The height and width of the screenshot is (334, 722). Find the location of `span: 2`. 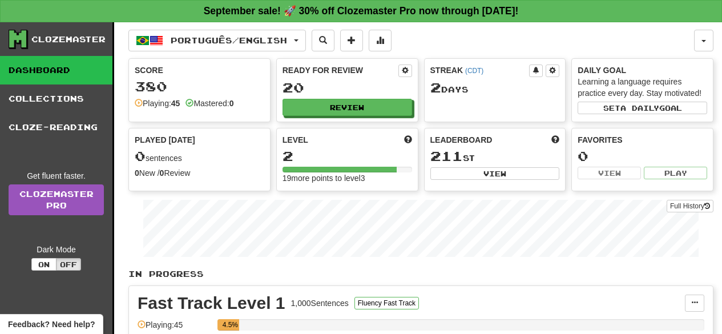

span: 2 is located at coordinates (436, 87).